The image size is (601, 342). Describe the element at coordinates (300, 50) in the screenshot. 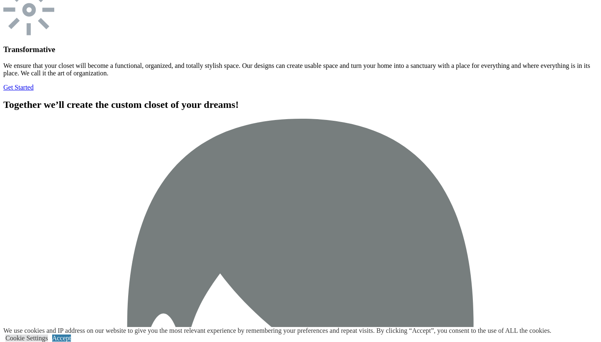

I see `h3: Transformative` at that location.